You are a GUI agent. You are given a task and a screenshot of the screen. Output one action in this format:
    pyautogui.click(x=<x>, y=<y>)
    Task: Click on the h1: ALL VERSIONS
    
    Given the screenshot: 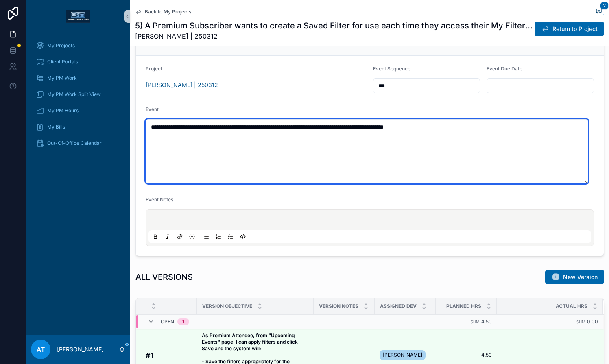 What is the action you would take?
    pyautogui.click(x=164, y=277)
    